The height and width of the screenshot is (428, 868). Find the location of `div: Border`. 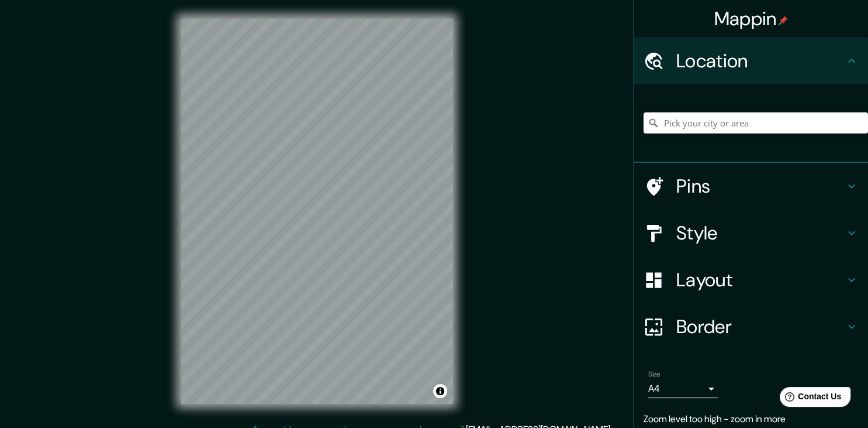

div: Border is located at coordinates (751, 326).